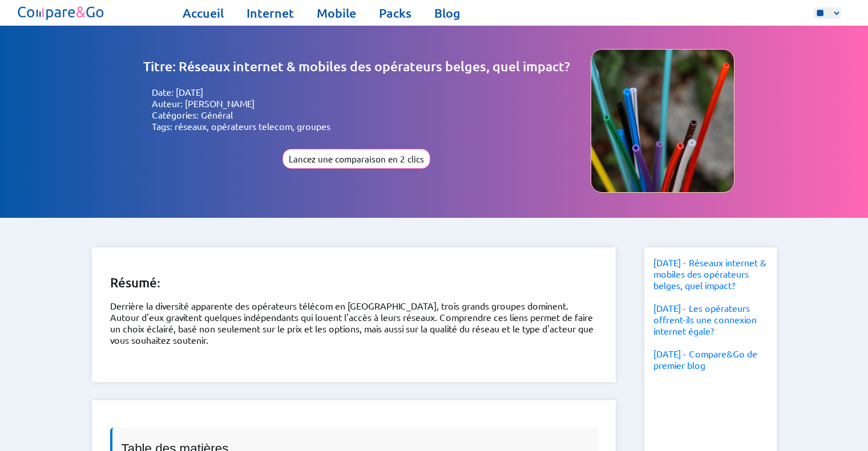  Describe the element at coordinates (360, 126) in the screenshot. I see `li: Tags: réseaux, opérateurs telecom, groupes` at that location.